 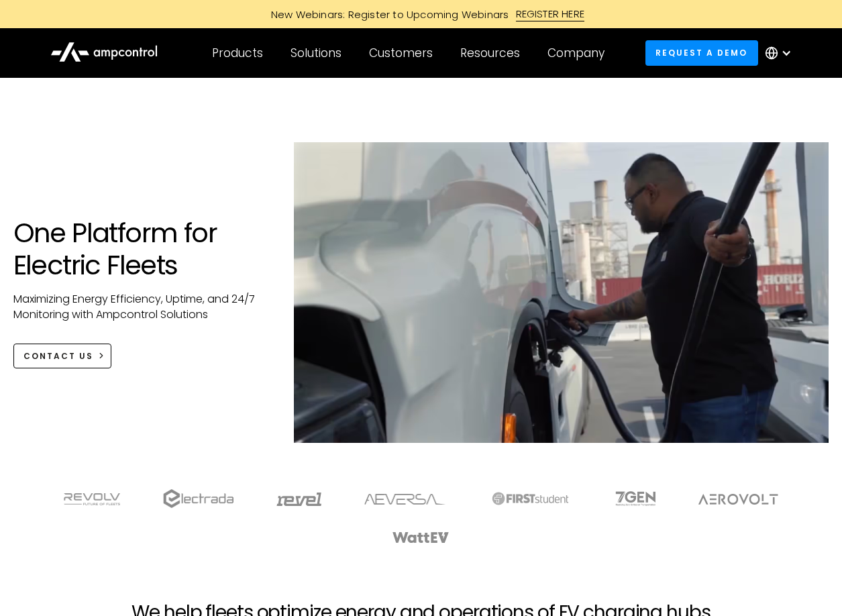 What do you see at coordinates (140, 249) in the screenshot?
I see `h1: One Platform for Electric Fleets` at bounding box center [140, 249].